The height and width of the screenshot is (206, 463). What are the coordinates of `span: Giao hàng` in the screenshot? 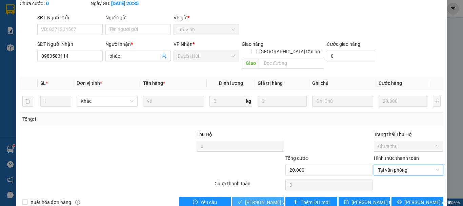 It's located at (253, 44).